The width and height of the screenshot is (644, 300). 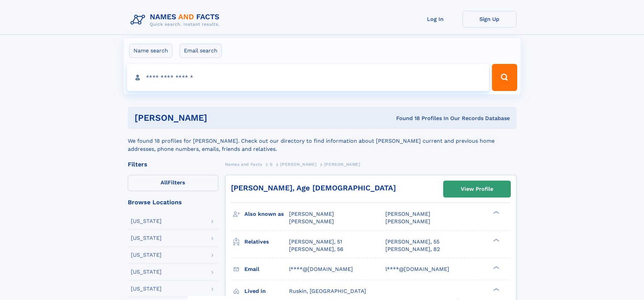 What do you see at coordinates (271, 164) in the screenshot?
I see `span: S` at bounding box center [271, 164].